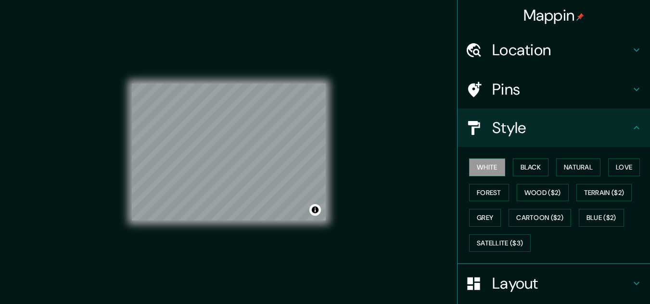 The image size is (650, 304). I want to click on canvas: Map, so click(228, 152).